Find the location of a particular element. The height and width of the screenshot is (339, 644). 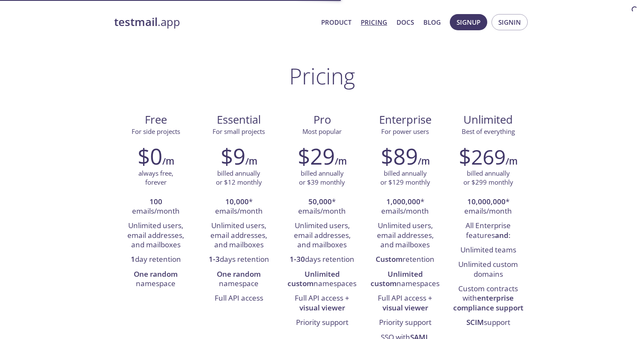

li: emails/month is located at coordinates (155, 206).